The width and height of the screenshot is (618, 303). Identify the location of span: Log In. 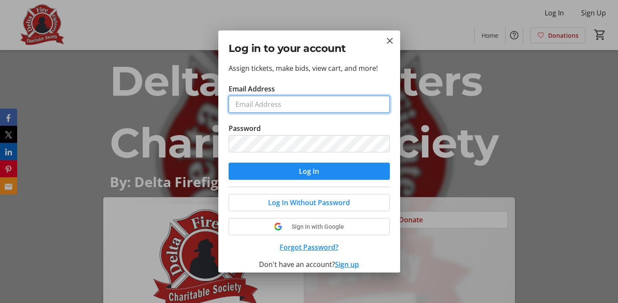
(309, 171).